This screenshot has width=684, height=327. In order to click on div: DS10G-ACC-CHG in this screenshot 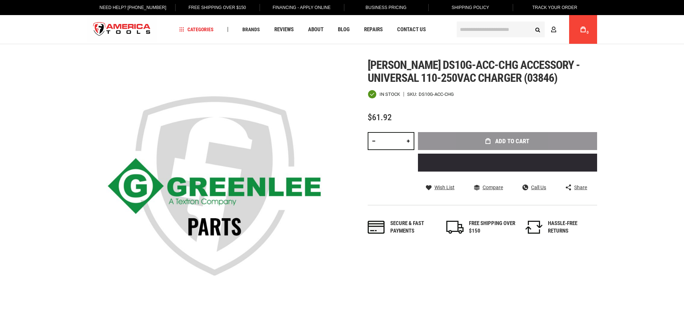, I will do `click(436, 94)`.